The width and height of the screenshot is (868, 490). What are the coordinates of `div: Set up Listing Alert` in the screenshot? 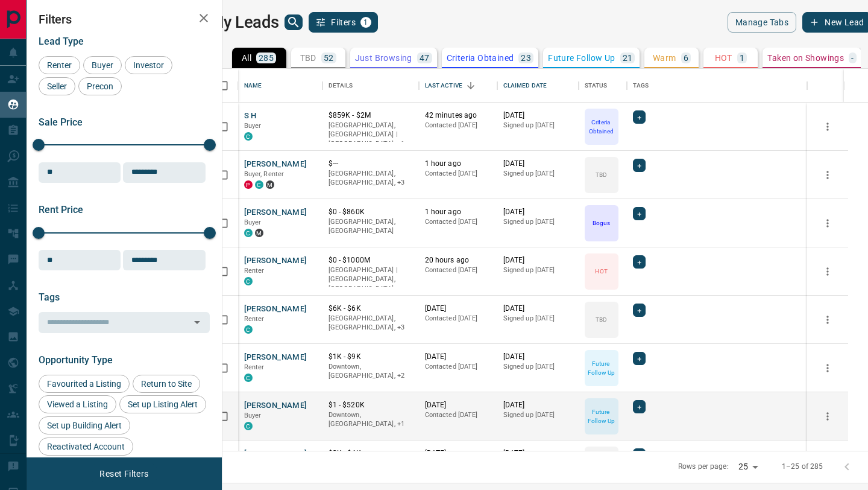 It's located at (163, 404).